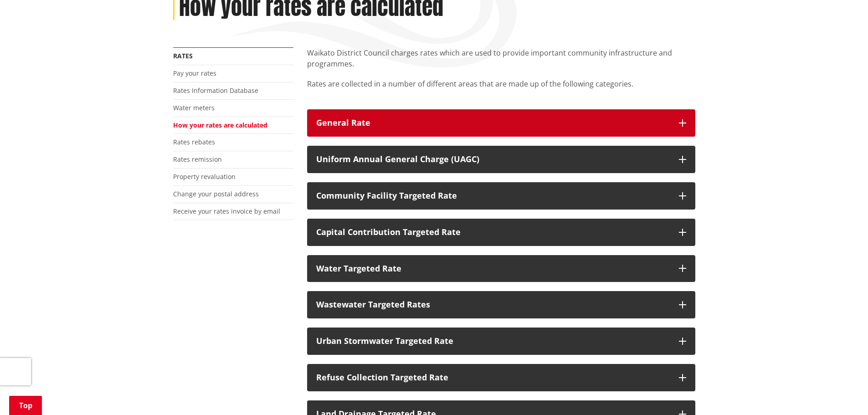 This screenshot has width=868, height=415. Describe the element at coordinates (501, 196) in the screenshot. I see `button: Community Facility Targeted Rate` at that location.